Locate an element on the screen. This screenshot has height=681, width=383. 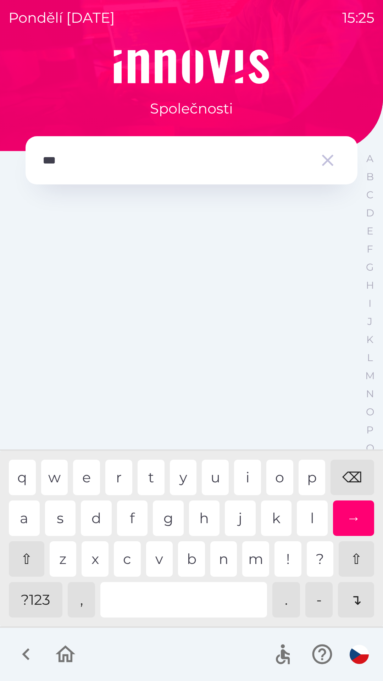
img: cs flag is located at coordinates (360, 655).